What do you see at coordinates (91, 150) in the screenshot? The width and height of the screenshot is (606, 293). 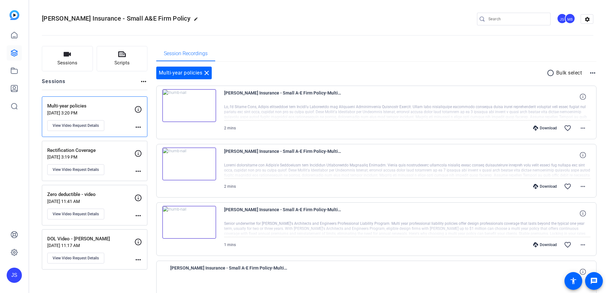 I see `p: Rectification Coverage` at bounding box center [91, 150].